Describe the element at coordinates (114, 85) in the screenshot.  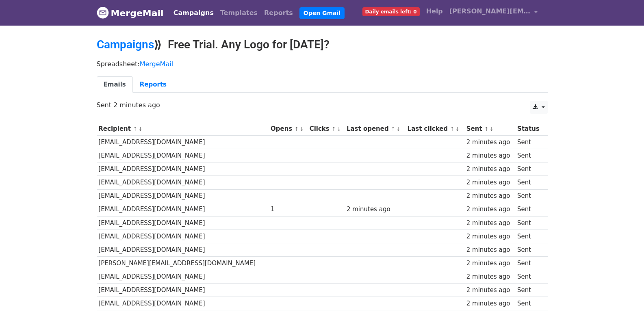
I see `a: Emails` at that location.